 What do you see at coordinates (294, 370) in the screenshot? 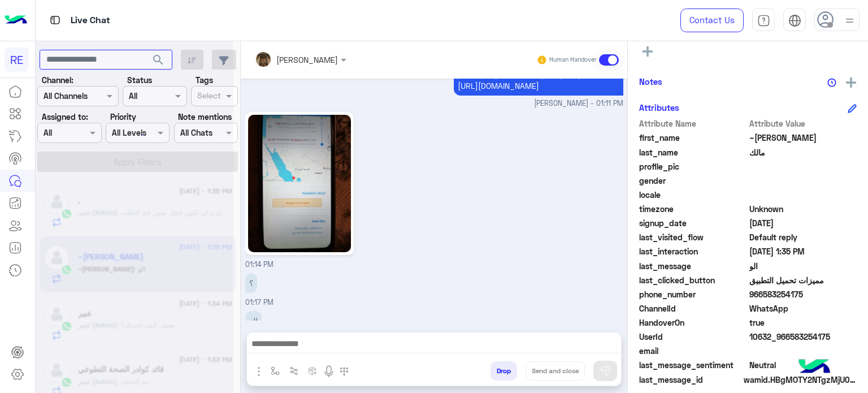
I see `button: Trigger scenario` at bounding box center [294, 370].